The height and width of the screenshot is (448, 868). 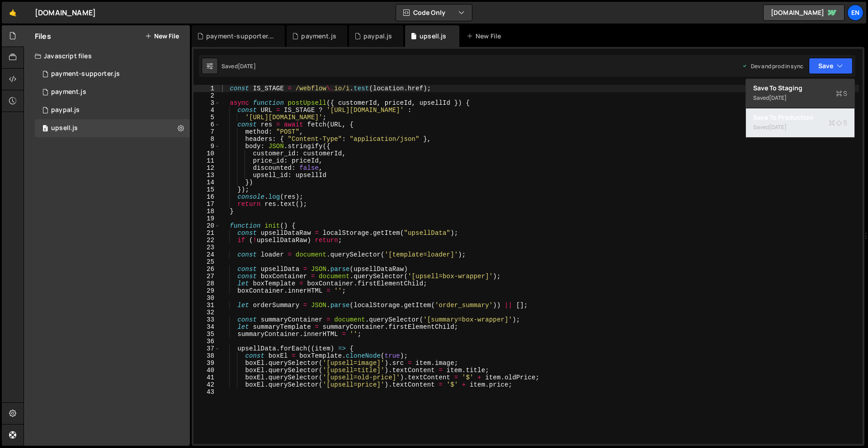 I want to click on div: 3, so click(x=207, y=103).